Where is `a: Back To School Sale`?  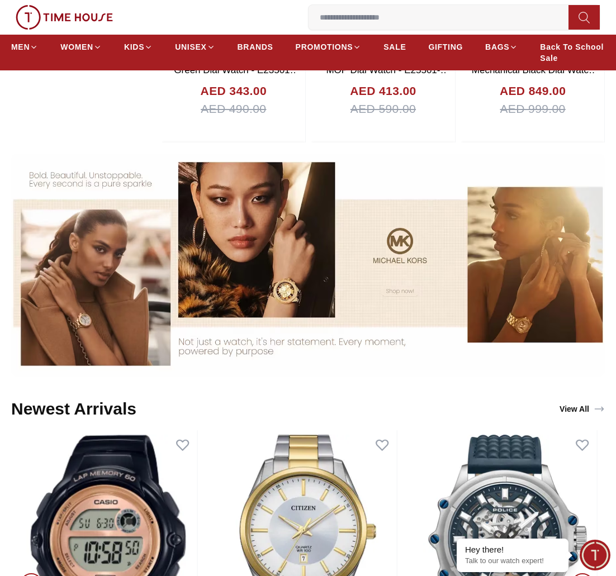
a: Back To School Sale is located at coordinates (572, 53).